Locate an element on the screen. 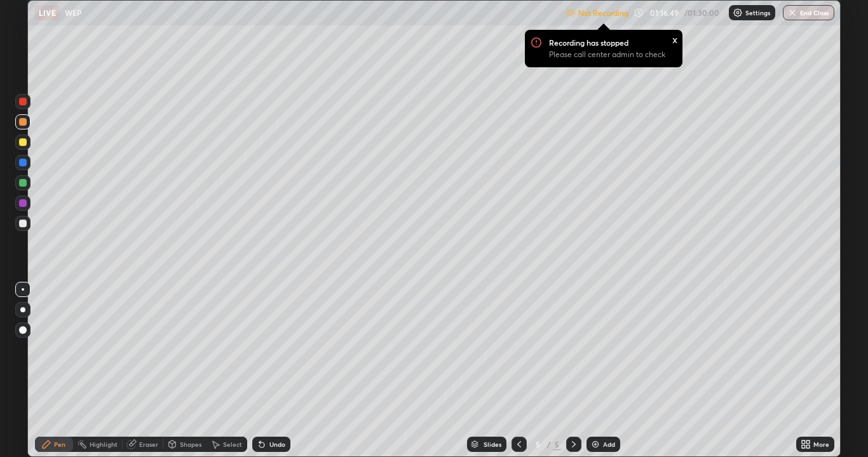  div: Pen is located at coordinates (60, 444).